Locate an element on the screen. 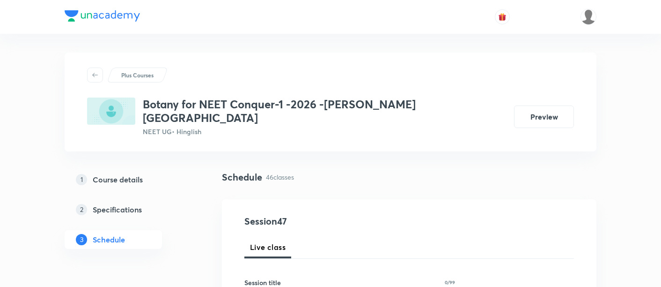 The width and height of the screenshot is (661, 287). h4: Schedule is located at coordinates (242, 177).